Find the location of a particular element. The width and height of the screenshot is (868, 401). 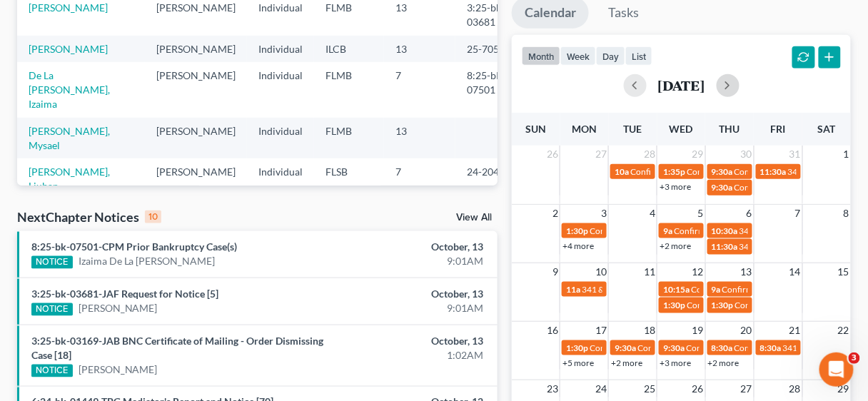

span: 22 is located at coordinates (843, 331).